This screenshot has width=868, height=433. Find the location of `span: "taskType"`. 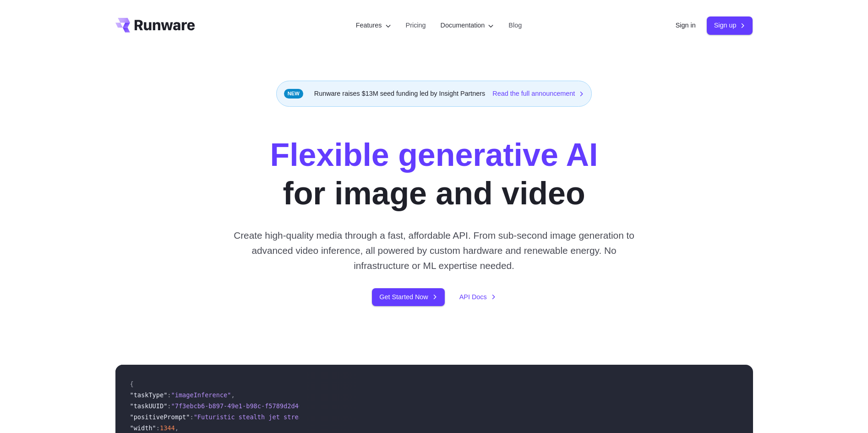

span: "taskType" is located at coordinates (149, 395).